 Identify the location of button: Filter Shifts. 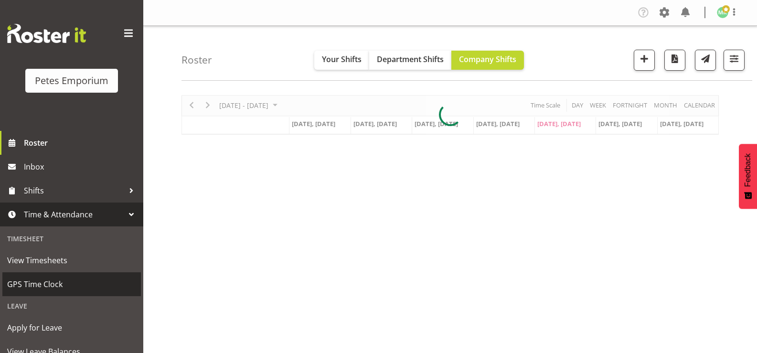
(734, 60).